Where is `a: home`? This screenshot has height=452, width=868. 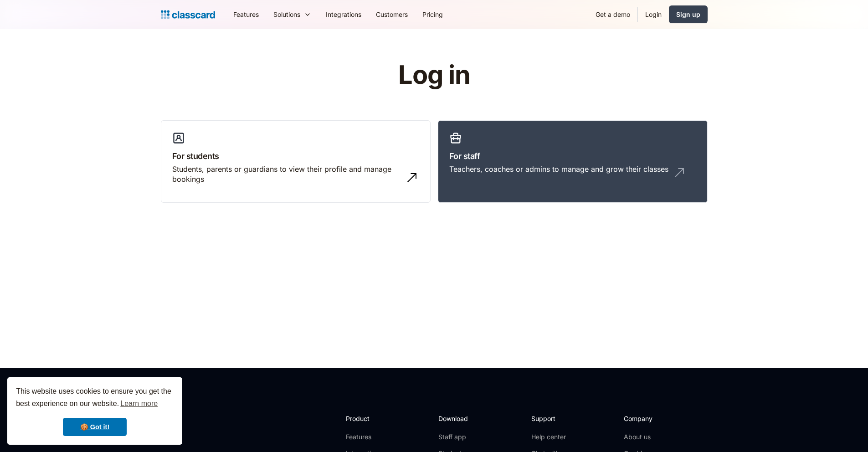
a: home is located at coordinates (188, 15).